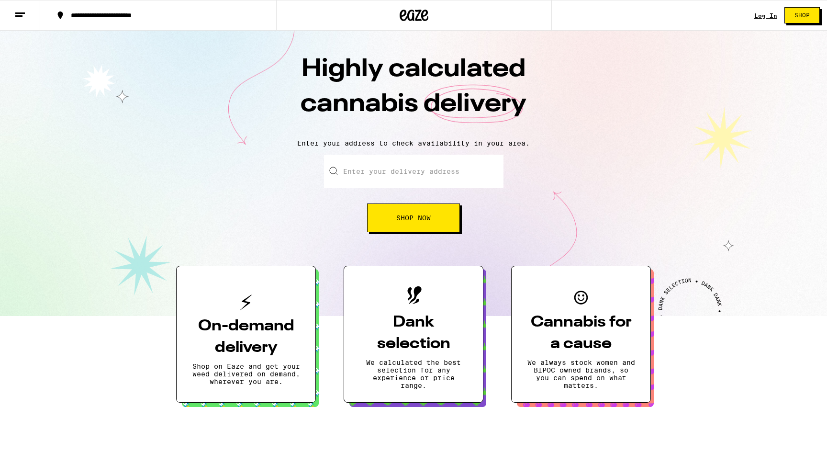 The image size is (827, 475). Describe the element at coordinates (414, 218) in the screenshot. I see `span: Shop Now` at that location.